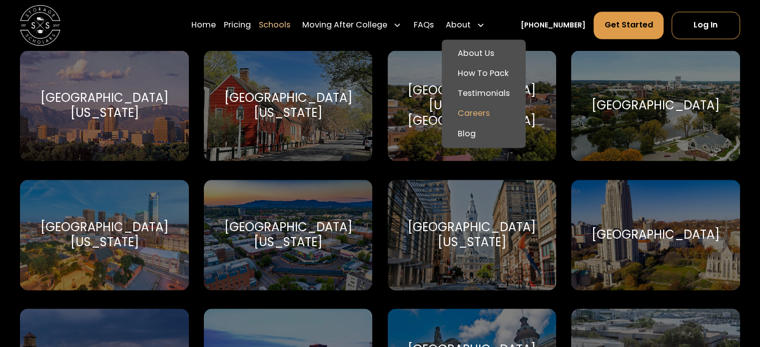  What do you see at coordinates (484, 134) in the screenshot?
I see `a: Blog` at bounding box center [484, 134].